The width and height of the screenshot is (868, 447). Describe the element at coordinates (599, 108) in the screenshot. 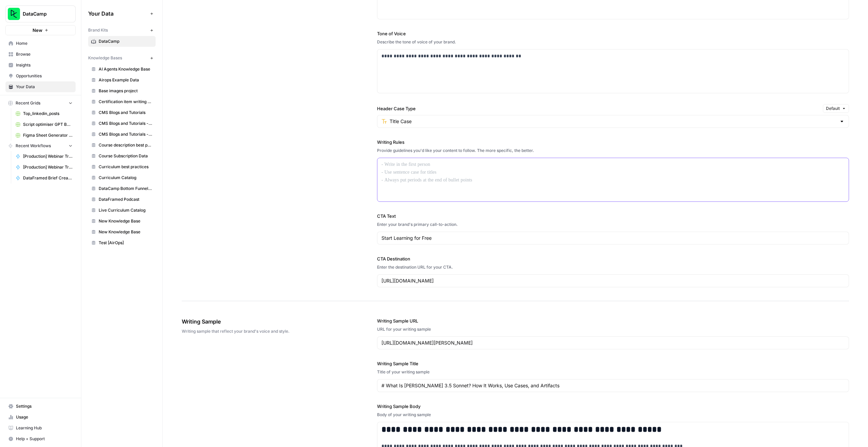

I see `label: Header Case Type` at that location.